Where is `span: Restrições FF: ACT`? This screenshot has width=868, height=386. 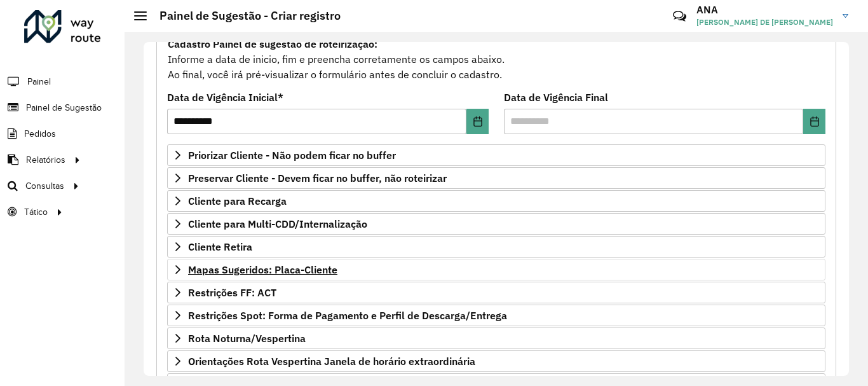 span: Restrições FF: ACT is located at coordinates (232, 293).